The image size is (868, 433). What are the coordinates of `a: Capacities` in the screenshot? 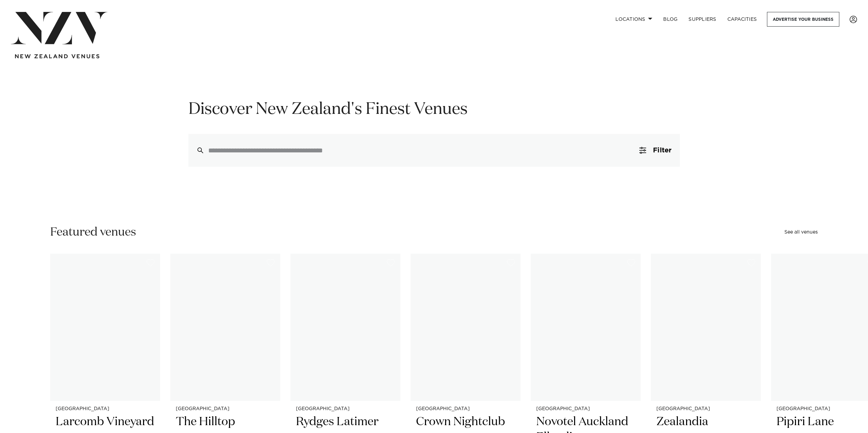 It's located at (742, 19).